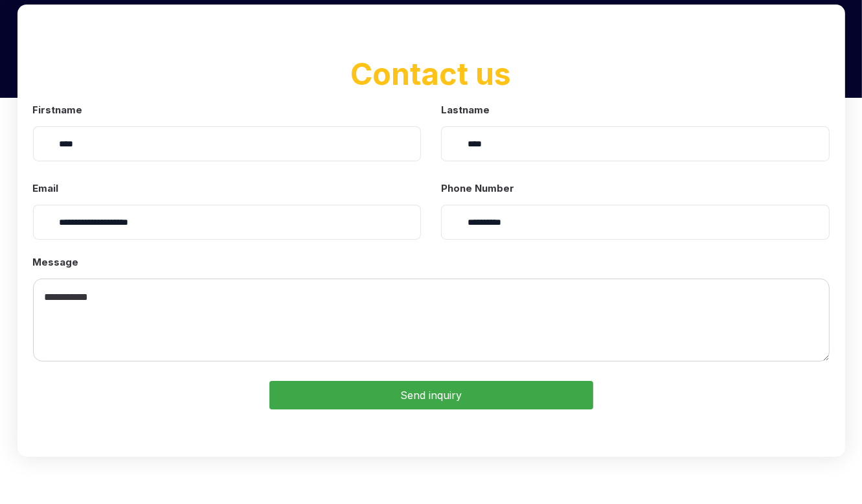  What do you see at coordinates (432, 263) in the screenshot?
I see `label: Message` at bounding box center [432, 263].